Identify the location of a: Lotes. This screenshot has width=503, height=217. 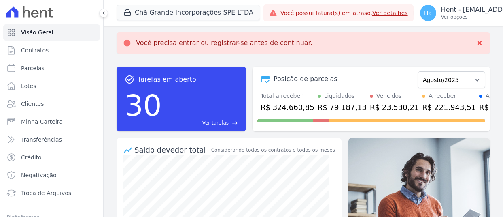
(51, 86).